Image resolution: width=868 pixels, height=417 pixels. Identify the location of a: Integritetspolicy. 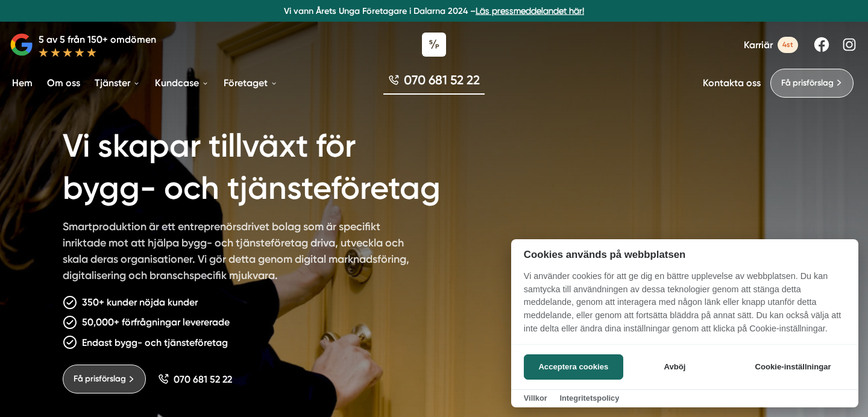
(589, 398).